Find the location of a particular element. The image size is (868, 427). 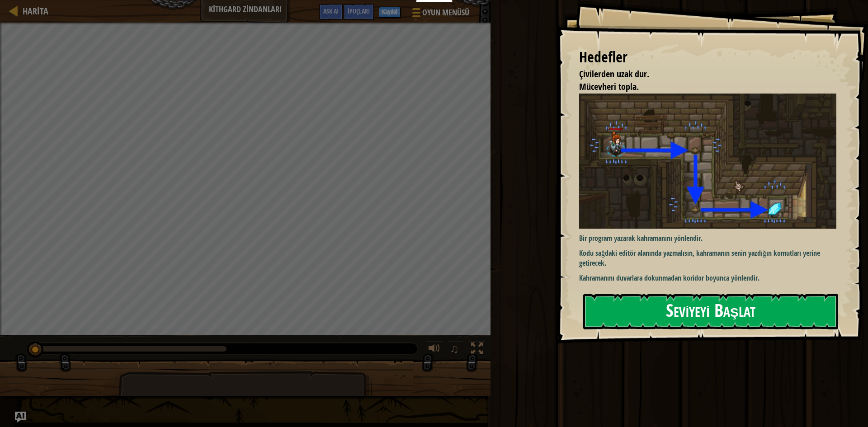

img: Dungeons of kithgard is located at coordinates (711, 161).